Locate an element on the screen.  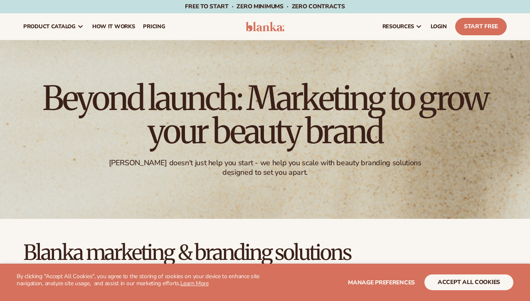
span: LOGIN is located at coordinates (439, 27).